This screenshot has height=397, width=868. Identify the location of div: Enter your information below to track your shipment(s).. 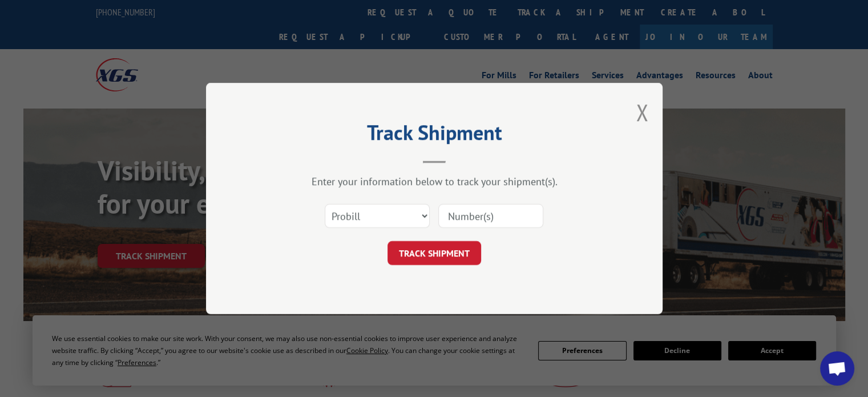
(434, 181).